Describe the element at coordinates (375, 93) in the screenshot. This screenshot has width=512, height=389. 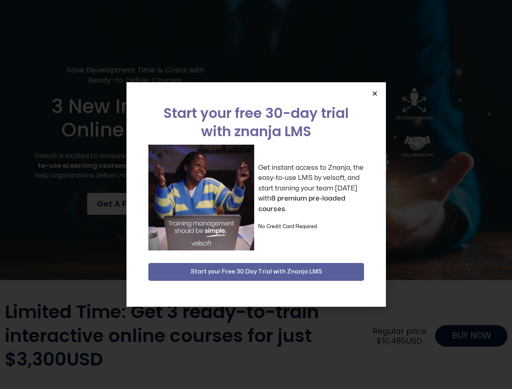
I see `a: Close` at that location.